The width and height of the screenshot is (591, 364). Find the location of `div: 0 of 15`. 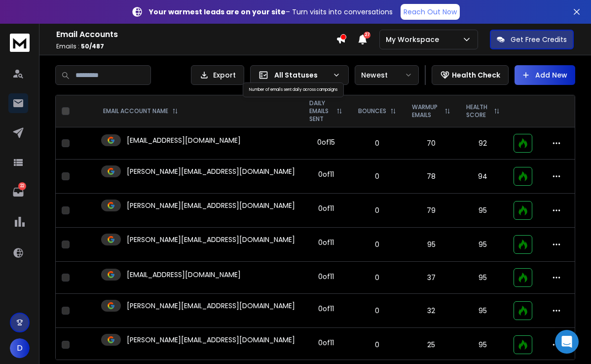

div: 0 of 15 is located at coordinates (326, 143).